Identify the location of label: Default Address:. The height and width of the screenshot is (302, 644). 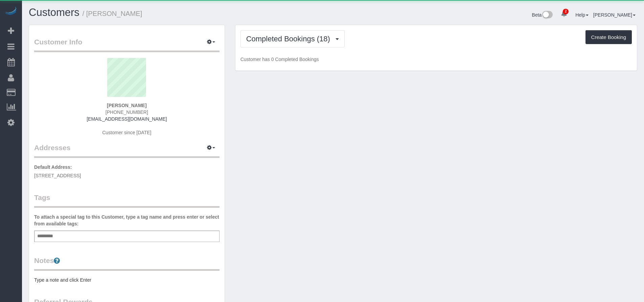
(53, 167).